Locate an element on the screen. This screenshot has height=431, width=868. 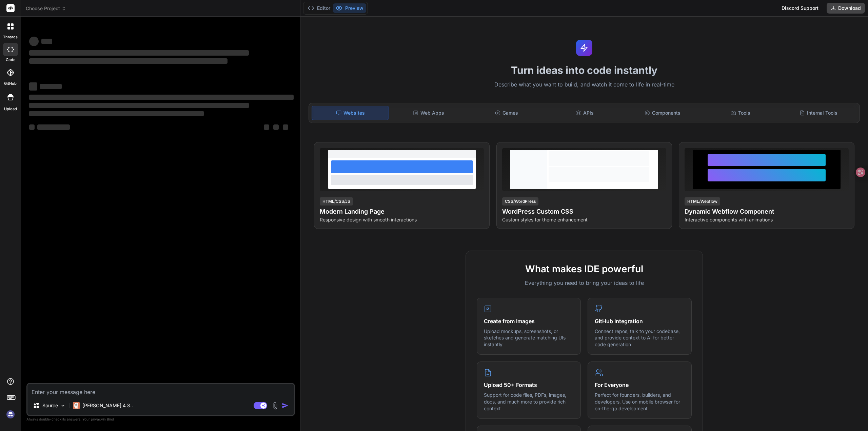
p: Custom styles for theme enhancement is located at coordinates (584, 220).